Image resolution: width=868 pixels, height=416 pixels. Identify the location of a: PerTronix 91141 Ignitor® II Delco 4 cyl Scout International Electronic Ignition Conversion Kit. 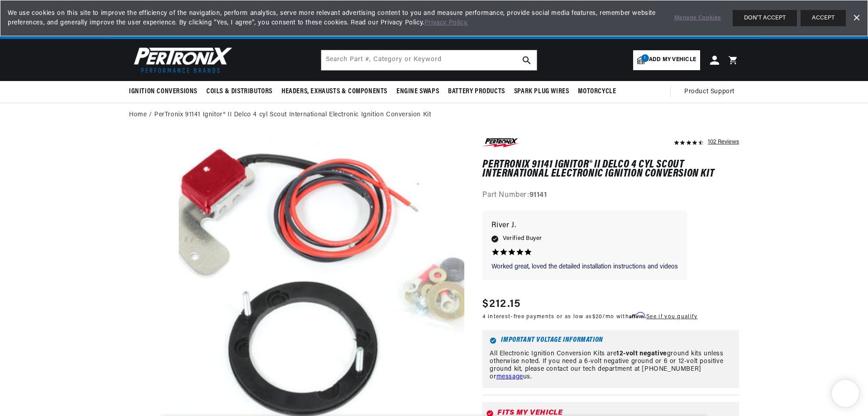
(292, 115).